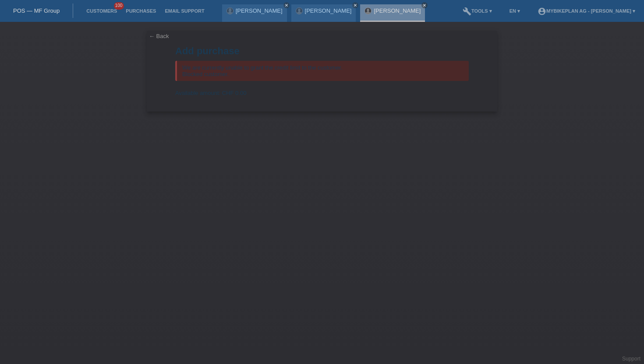  I want to click on div: We are currently unable to grant the credit limit to the customer. Blocked customer., so click(322, 71).